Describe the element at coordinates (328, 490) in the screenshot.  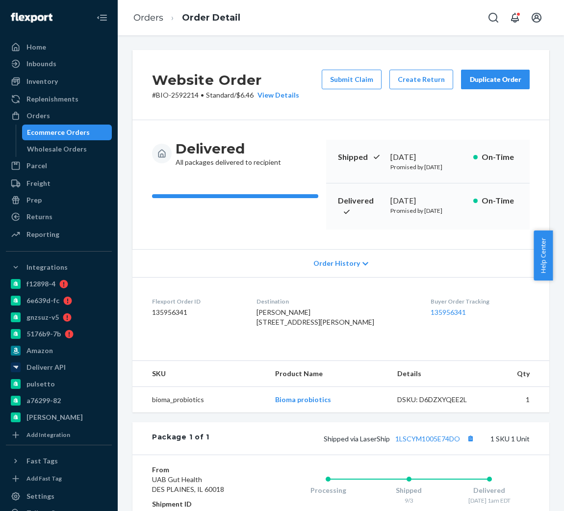
I see `div: Processing` at that location.